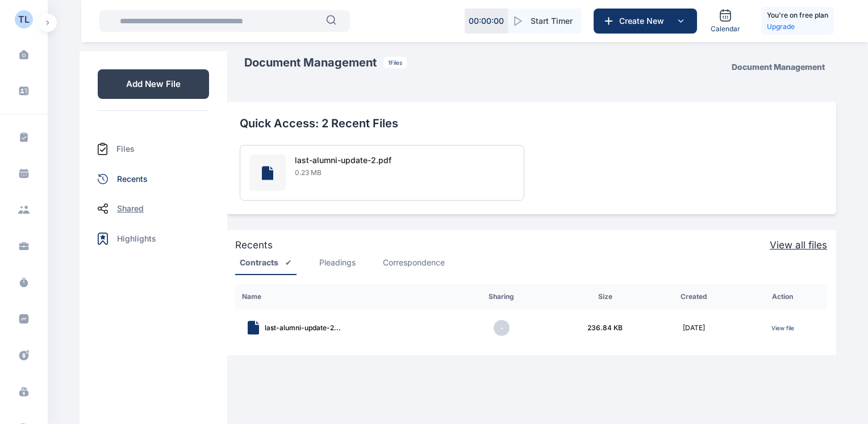  I want to click on div: Contracts, so click(259, 263).